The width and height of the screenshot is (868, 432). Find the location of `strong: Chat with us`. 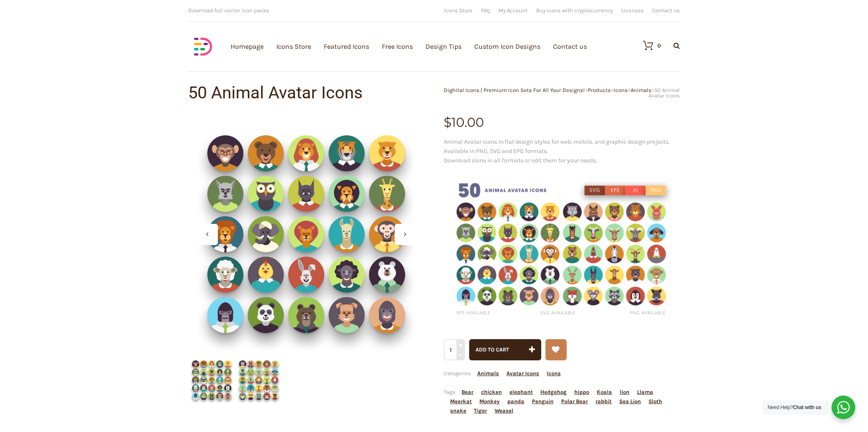

strong: Chat with us is located at coordinates (807, 408).